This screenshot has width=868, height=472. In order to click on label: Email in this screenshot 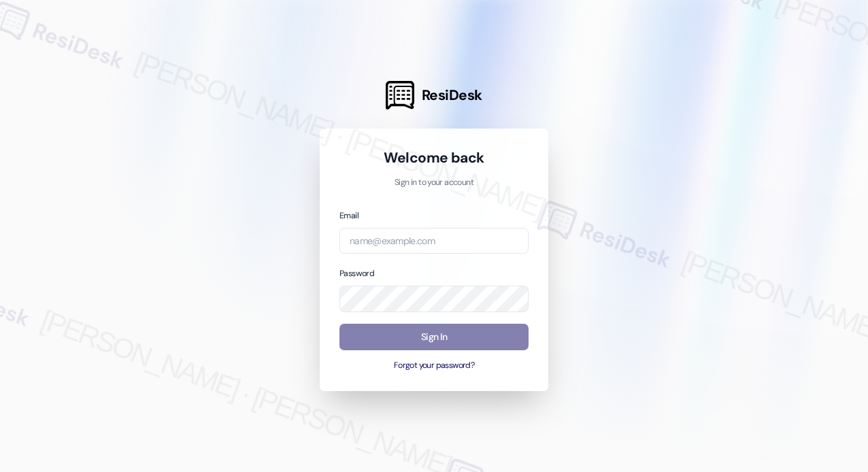, I will do `click(349, 216)`.